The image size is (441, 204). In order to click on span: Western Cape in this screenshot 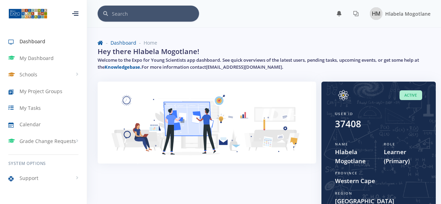, I will do `click(378, 181)`.